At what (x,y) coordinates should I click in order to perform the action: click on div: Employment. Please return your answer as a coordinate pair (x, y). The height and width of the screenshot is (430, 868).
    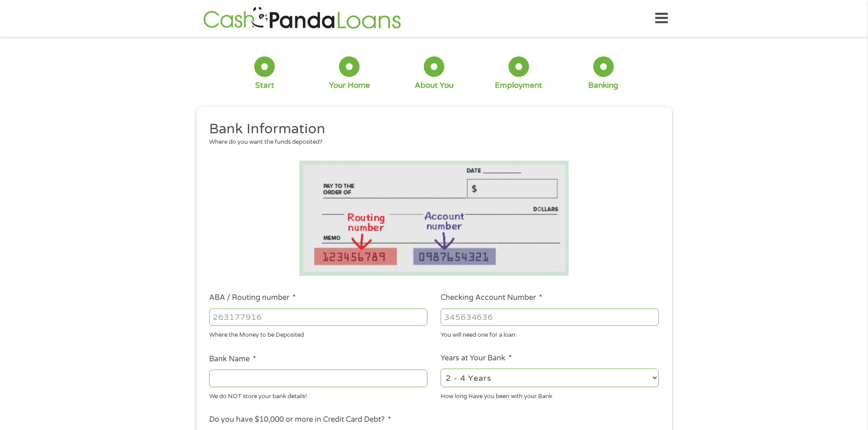
    Looking at the image, I should click on (519, 86).